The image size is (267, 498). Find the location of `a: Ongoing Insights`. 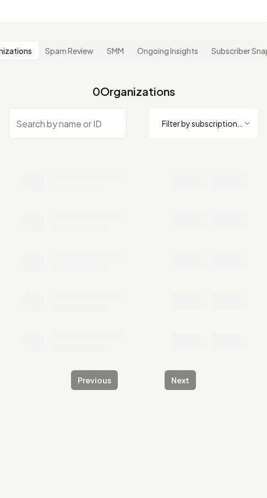

a: Ongoing Insights is located at coordinates (168, 51).